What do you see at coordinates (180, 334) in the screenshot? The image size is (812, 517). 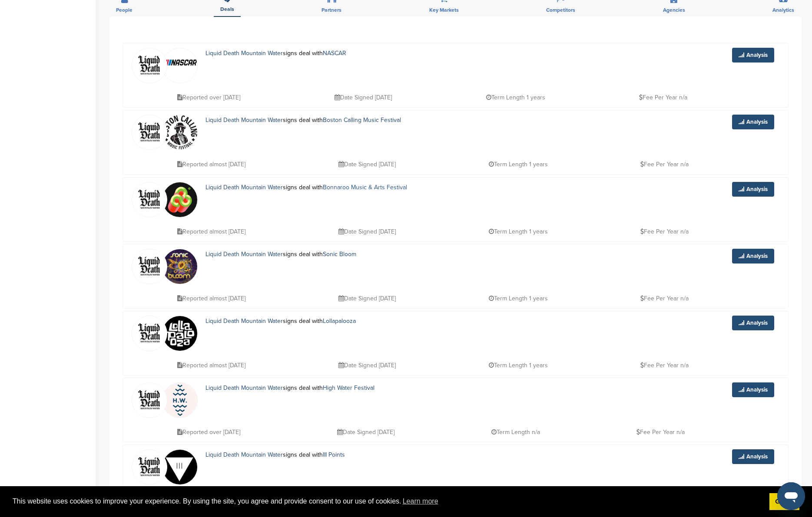 I see `img: Lollapalooza logo` at bounding box center [180, 334].